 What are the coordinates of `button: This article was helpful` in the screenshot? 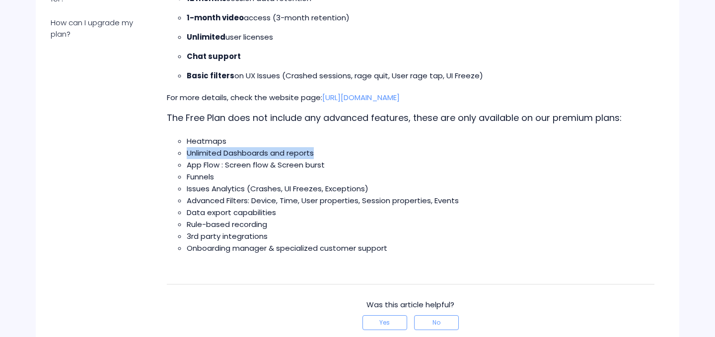 It's located at (385, 323).